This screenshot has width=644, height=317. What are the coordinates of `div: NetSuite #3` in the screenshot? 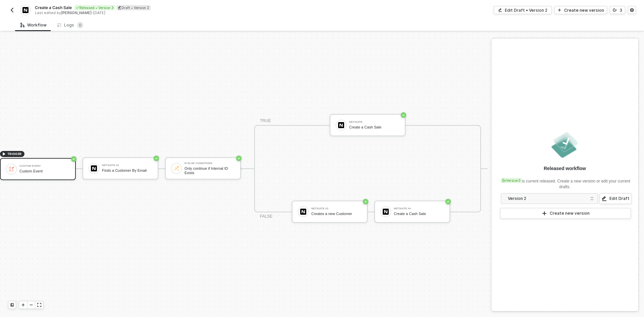 It's located at (336, 209).